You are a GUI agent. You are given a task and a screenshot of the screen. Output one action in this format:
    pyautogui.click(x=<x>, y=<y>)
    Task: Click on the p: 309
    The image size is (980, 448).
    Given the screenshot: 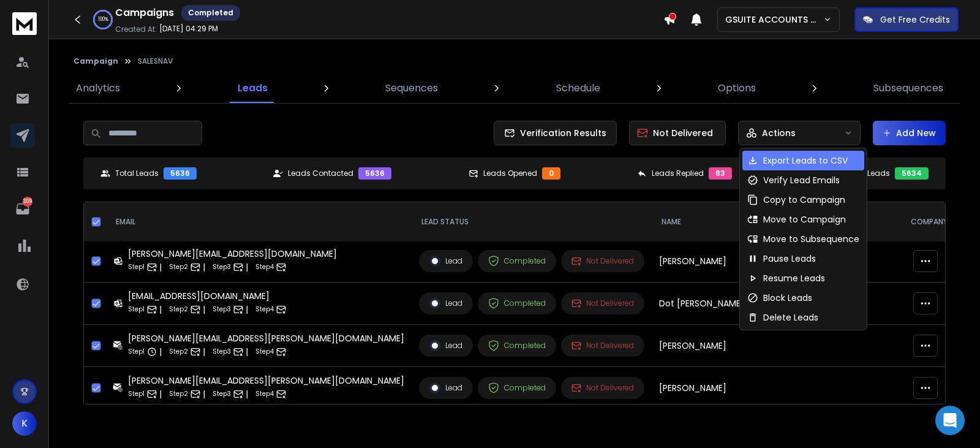 What is the action you would take?
    pyautogui.click(x=27, y=202)
    